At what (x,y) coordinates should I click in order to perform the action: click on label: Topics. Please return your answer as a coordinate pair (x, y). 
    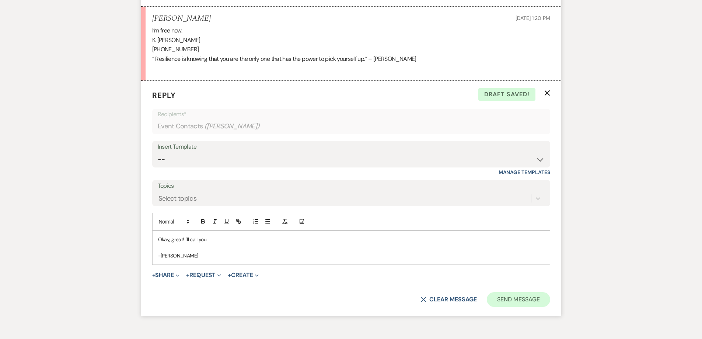
    Looking at the image, I should click on (351, 186).